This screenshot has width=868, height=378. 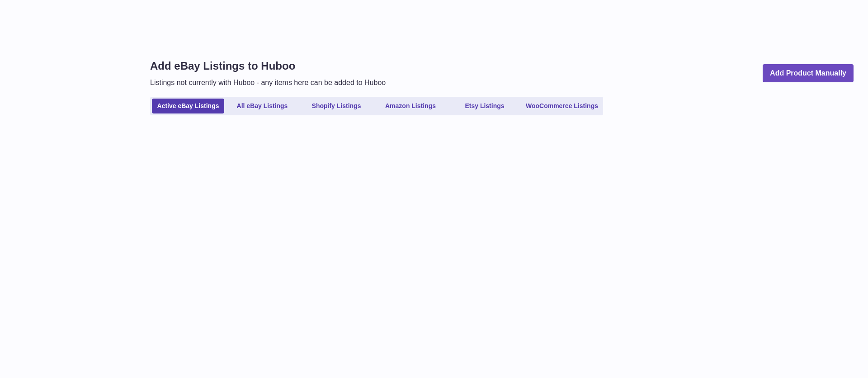 I want to click on a: Shopify Listings, so click(x=337, y=106).